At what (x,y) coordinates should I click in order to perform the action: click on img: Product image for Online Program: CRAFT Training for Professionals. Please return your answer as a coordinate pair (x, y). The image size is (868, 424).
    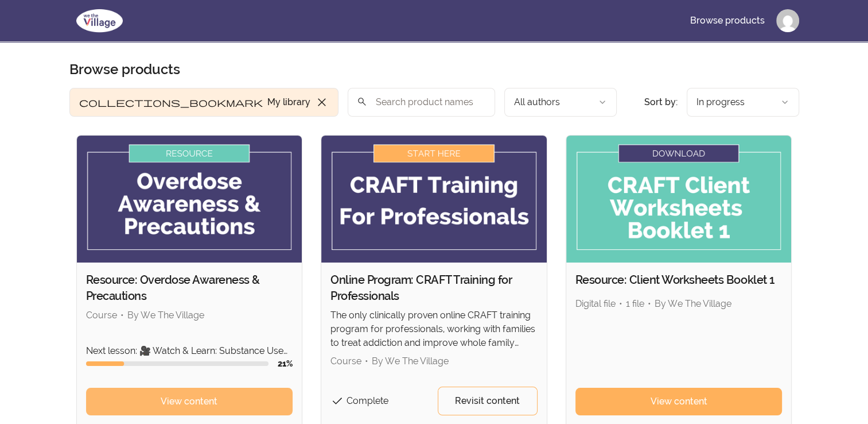
    Looking at the image, I should click on (434, 199).